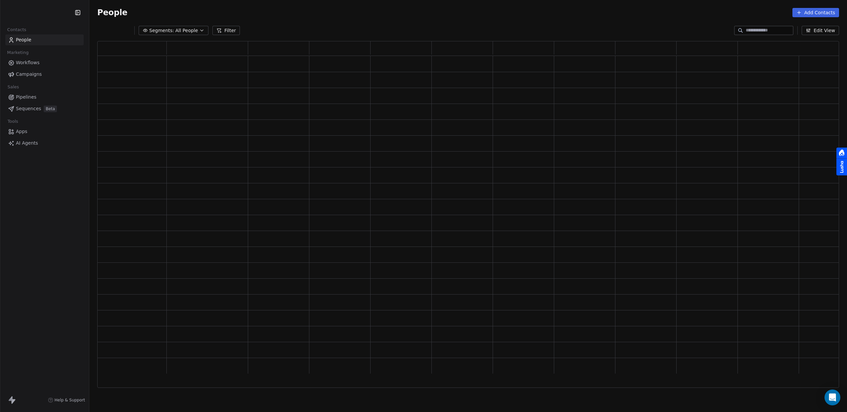  Describe the element at coordinates (44, 97) in the screenshot. I see `a: Pipelines` at that location.